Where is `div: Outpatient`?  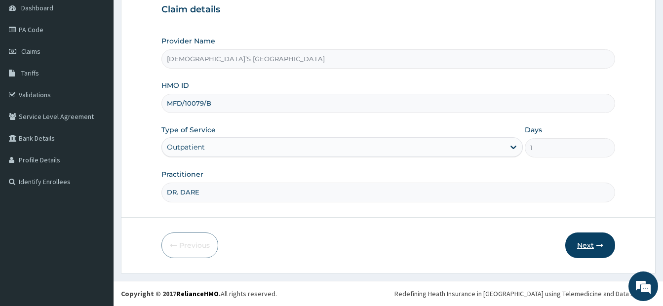
div: Outpatient is located at coordinates (186, 147).